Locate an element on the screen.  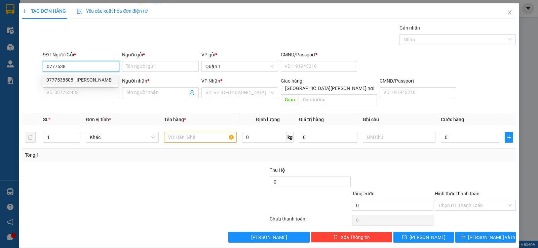
span: Khác is located at coordinates (122, 137).